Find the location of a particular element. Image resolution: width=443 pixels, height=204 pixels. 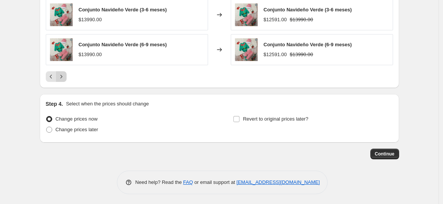

nav: Pagination is located at coordinates (56, 76).